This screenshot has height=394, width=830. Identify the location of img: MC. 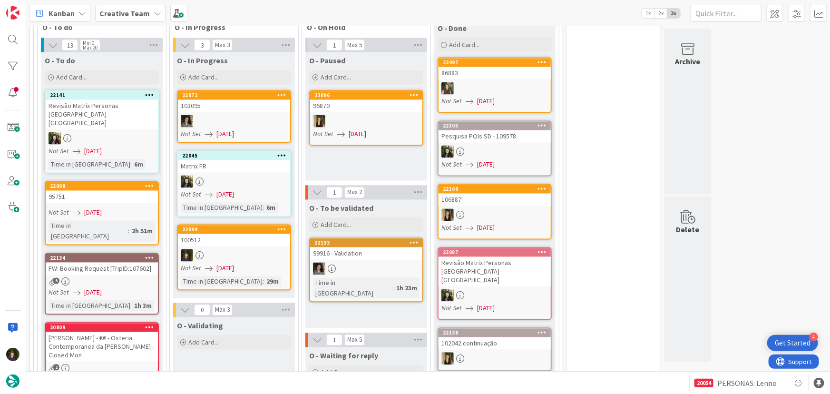
(187, 255).